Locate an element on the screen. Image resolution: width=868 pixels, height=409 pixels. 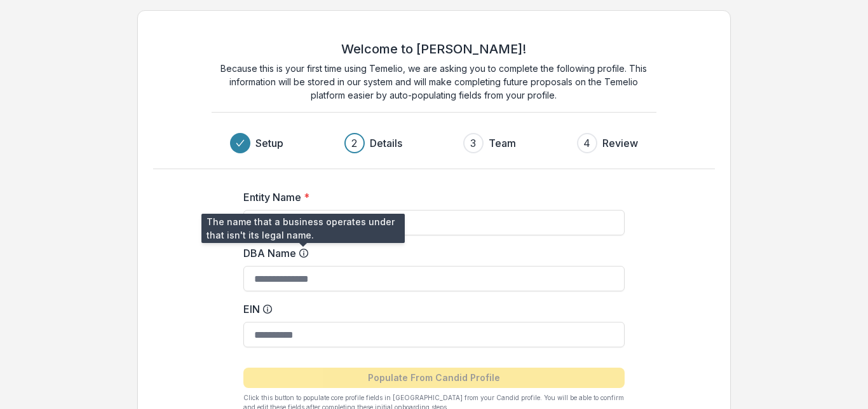
label: EIN is located at coordinates (430, 309).